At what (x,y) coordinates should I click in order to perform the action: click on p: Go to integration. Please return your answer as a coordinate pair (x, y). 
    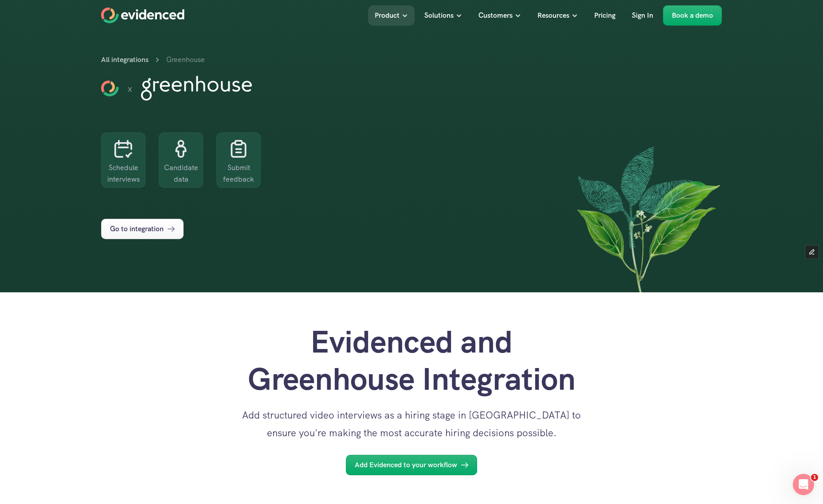
    Looking at the image, I should click on (137, 229).